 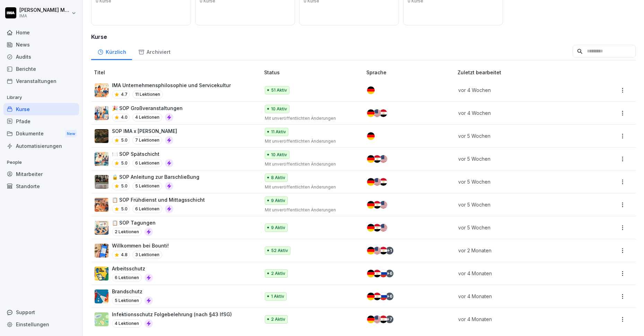 What do you see at coordinates (124, 255) in the screenshot?
I see `p: 4.8` at bounding box center [124, 255].